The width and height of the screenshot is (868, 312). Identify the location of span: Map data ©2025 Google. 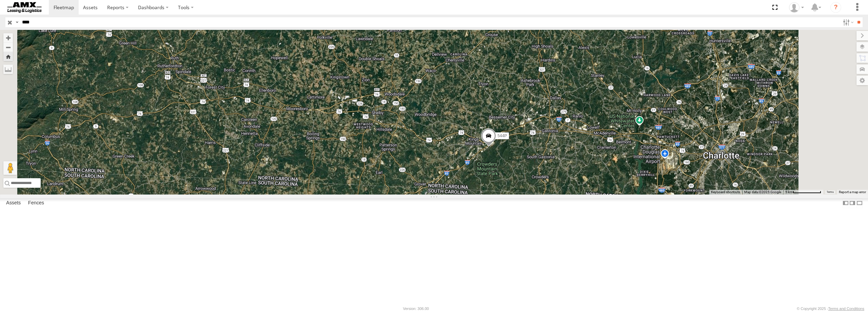
(762, 192).